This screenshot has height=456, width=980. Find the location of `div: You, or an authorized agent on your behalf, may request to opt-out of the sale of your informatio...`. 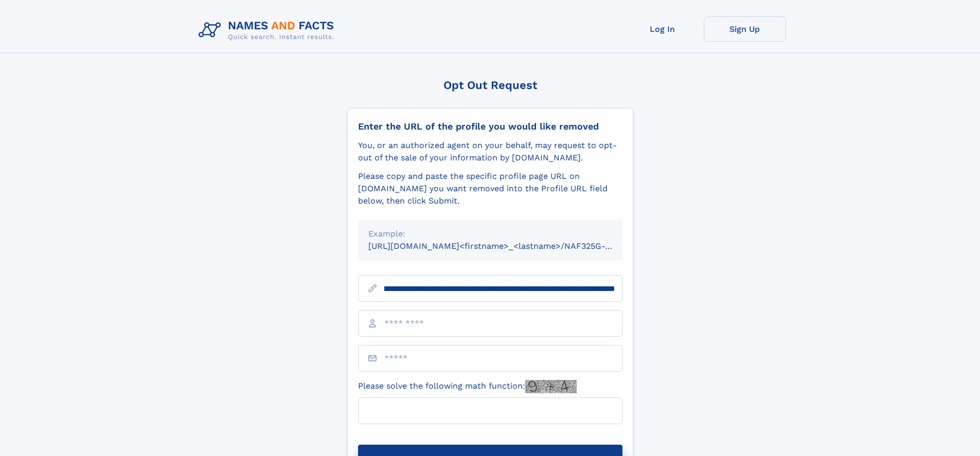

div: You, or an authorized agent on your behalf, may request to opt-out of the sale of your informatio... is located at coordinates (490, 152).